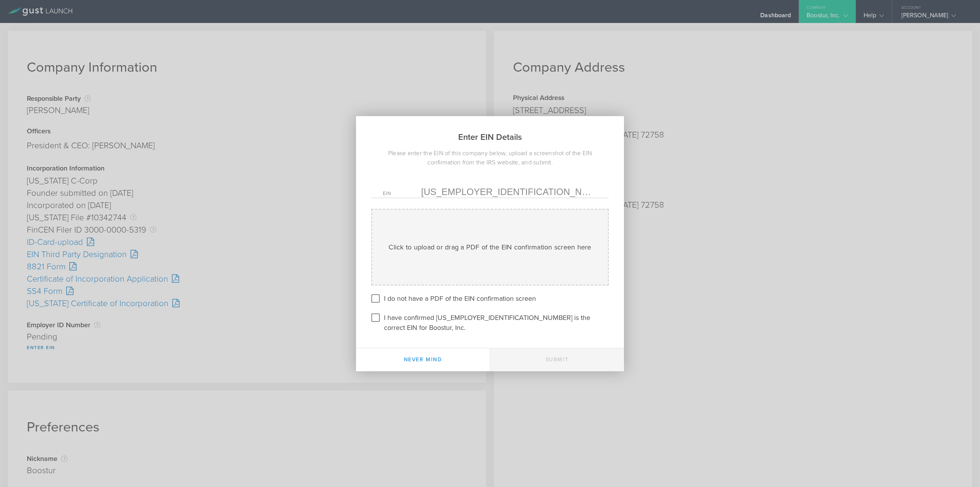  What do you see at coordinates (402, 194) in the screenshot?
I see `label: EIN` at bounding box center [402, 194].